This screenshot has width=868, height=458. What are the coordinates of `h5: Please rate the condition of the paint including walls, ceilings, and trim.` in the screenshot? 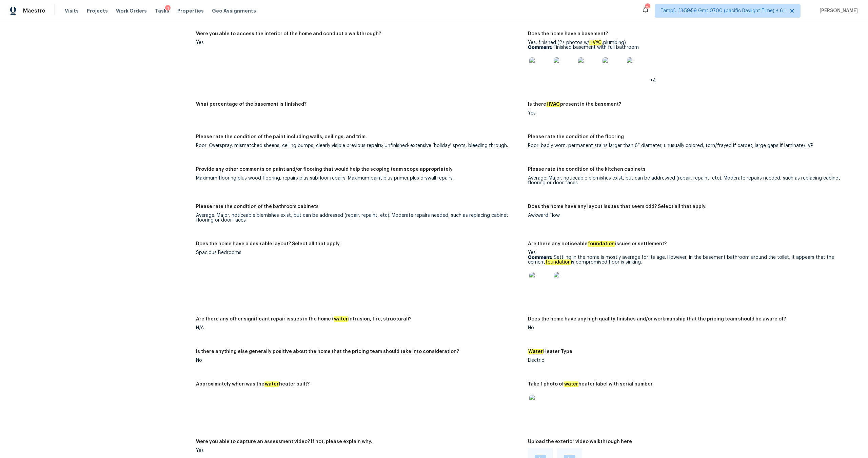 It's located at (281, 137).